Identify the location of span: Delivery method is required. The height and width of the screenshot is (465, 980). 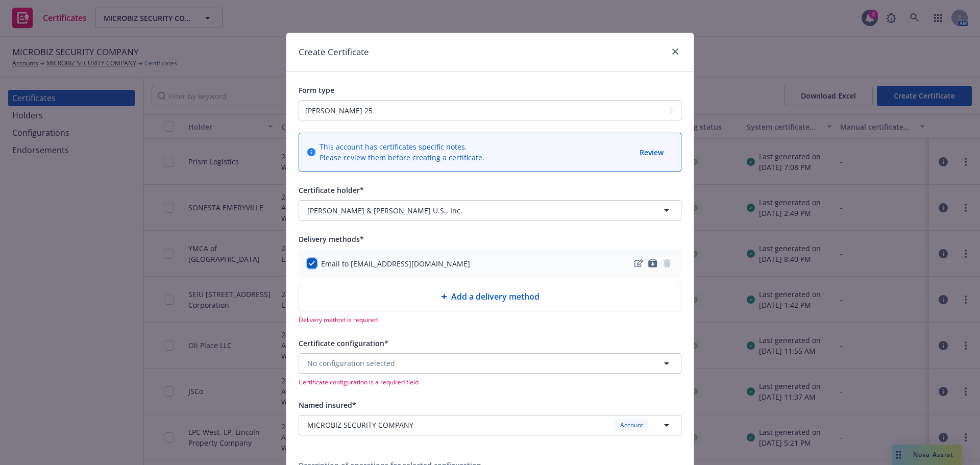
(490, 320).